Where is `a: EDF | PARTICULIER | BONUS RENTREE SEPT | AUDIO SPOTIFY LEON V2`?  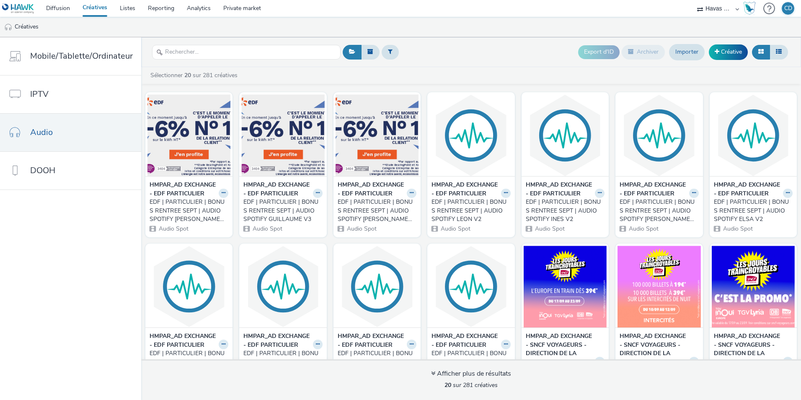
a: EDF | PARTICULIER | BONUS RENTREE SEPT | AUDIO SPOTIFY LEON V2 is located at coordinates (471, 210).